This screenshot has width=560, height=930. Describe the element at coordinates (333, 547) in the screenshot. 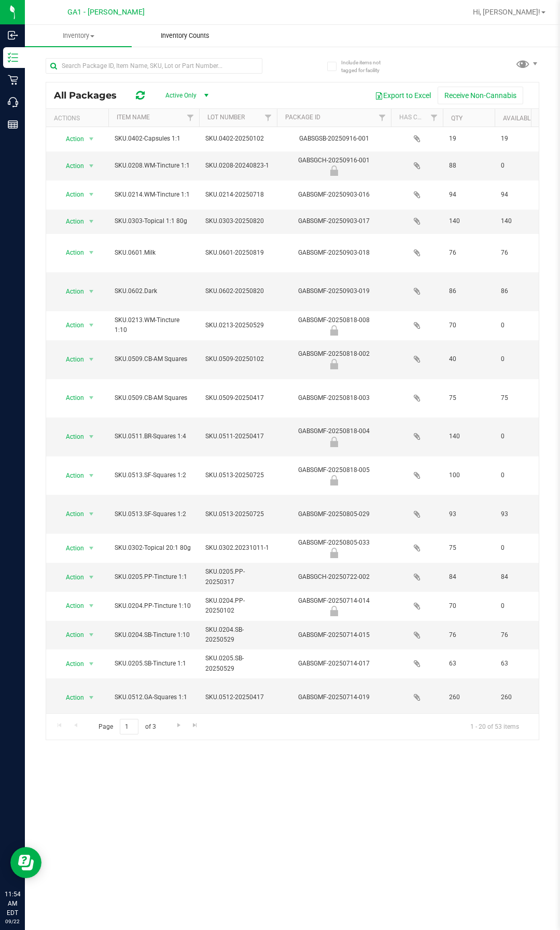

I see `div: GABSGMF-20250805-033` at that location.